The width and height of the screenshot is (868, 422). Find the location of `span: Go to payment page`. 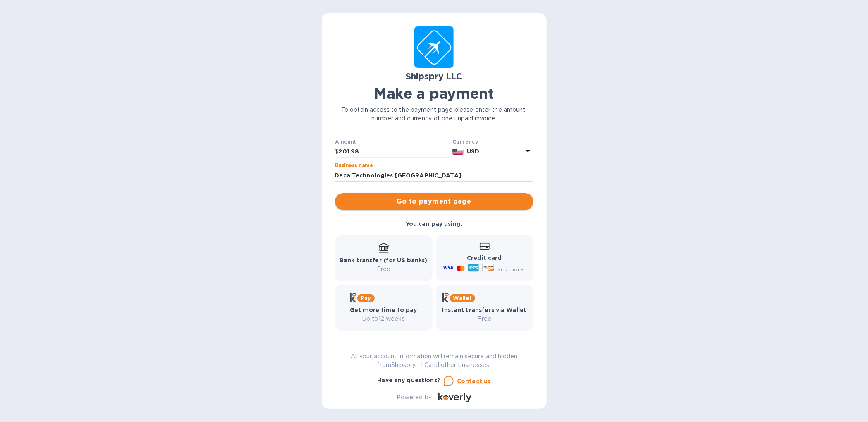

span: Go to payment page is located at coordinates (434, 202).